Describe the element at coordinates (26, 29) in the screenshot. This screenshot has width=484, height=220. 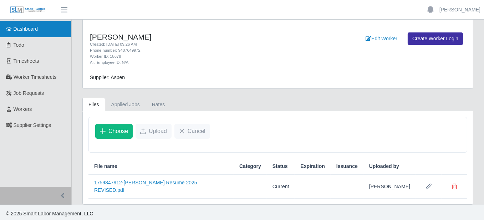
I see `span: Dashboard` at that location.